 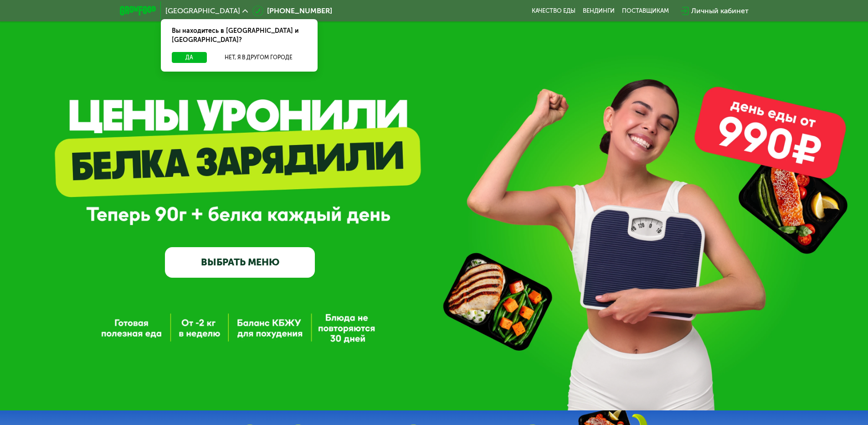 I want to click on a: Вендинги, so click(x=599, y=11).